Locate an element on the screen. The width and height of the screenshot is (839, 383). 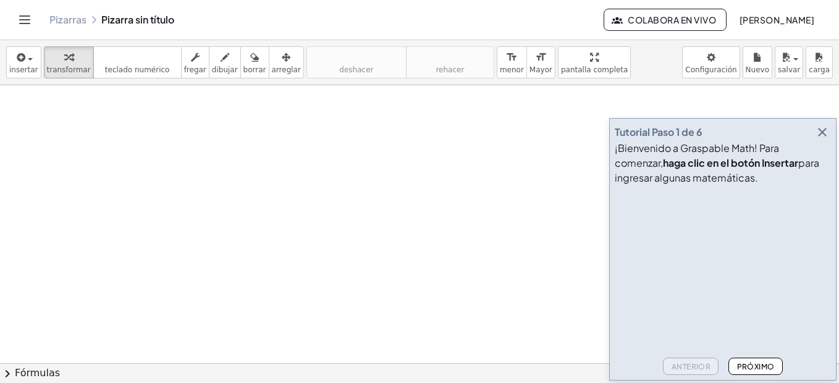
b: haga clic en el botón Insertar is located at coordinates (730, 162).